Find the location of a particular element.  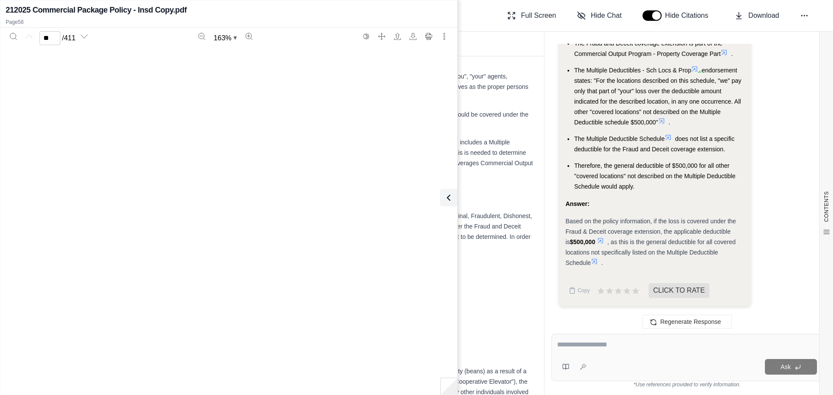

strong: Answer: is located at coordinates (577, 204).